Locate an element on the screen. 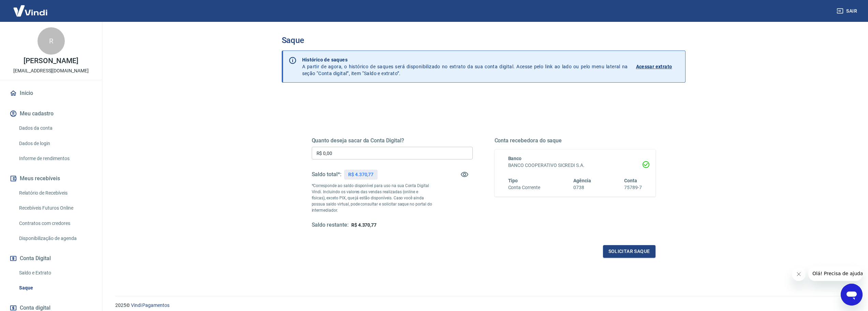 The image size is (868, 311). a: Acessar extrato is located at coordinates (658, 67).